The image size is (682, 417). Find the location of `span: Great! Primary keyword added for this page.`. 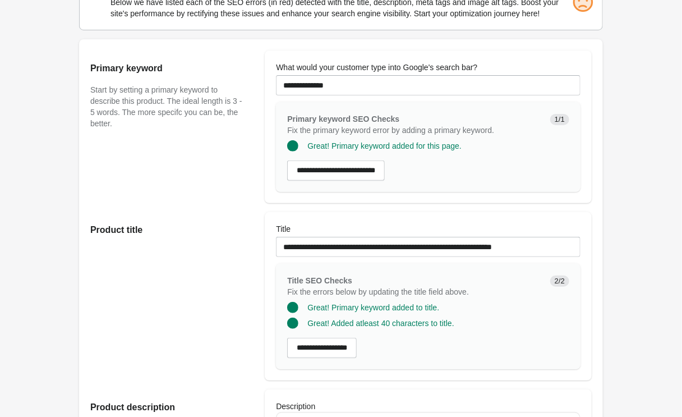

span: Great! Primary keyword added for this page. is located at coordinates (384, 146).